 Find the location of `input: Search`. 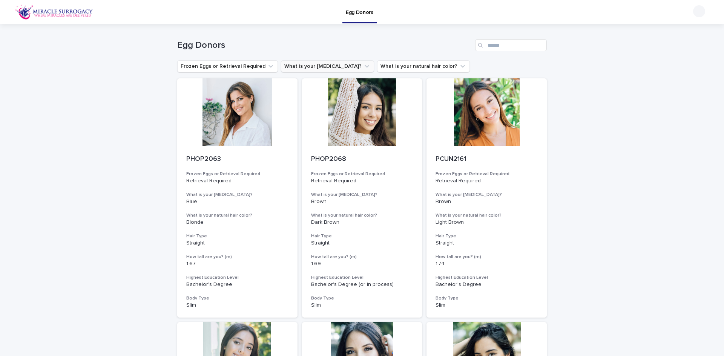

input: Search is located at coordinates (511, 45).